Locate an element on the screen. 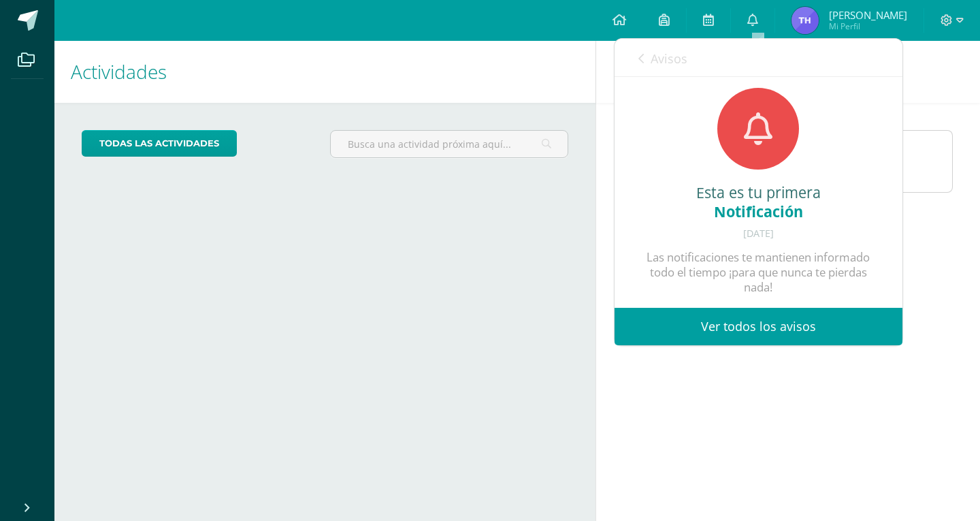 This screenshot has height=521, width=980. img: dd66626ed035e9645880fb32d2a318b8.png is located at coordinates (805, 20).